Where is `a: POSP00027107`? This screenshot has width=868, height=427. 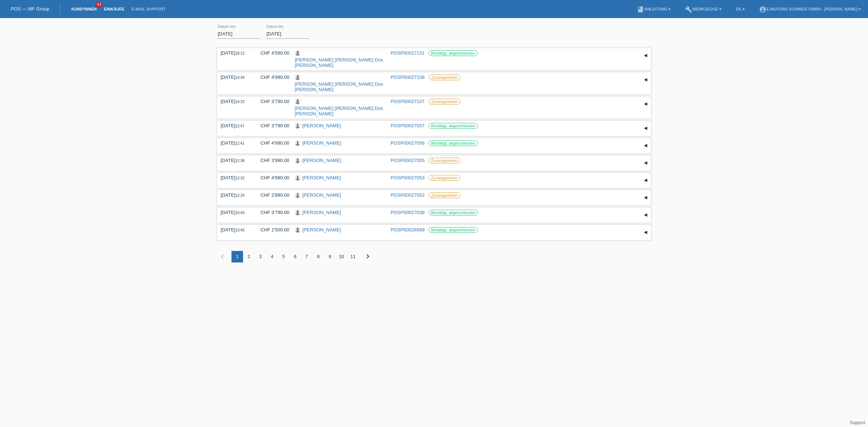
a: POSP00027107 is located at coordinates (407, 101).